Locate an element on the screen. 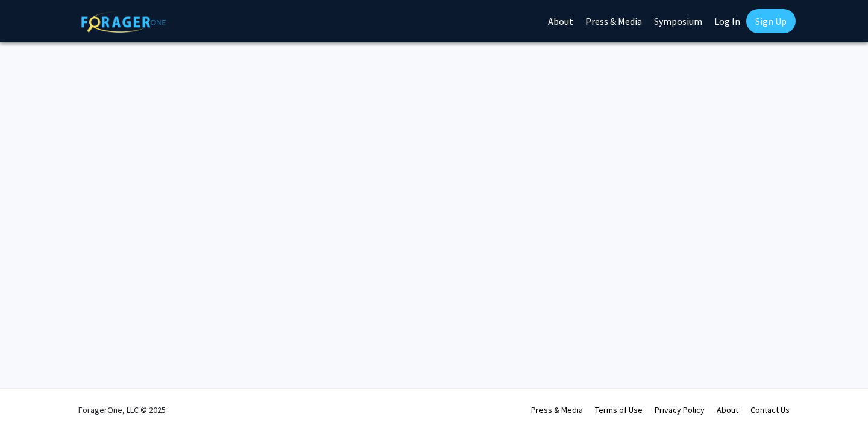 This screenshot has height=431, width=868. a: Privacy Policy is located at coordinates (679, 410).